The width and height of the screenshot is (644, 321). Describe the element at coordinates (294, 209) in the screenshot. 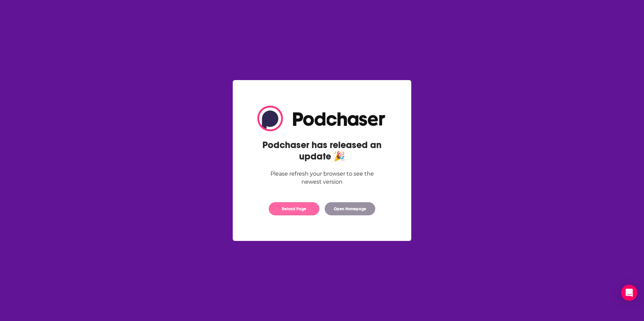

I see `button: Reload Page` at that location.